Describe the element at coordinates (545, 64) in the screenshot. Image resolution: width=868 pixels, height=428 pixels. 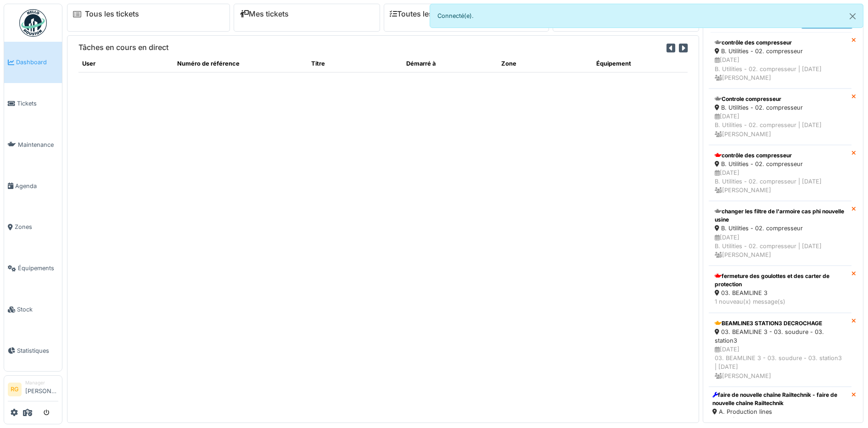
I see `th: Zone` at that location.